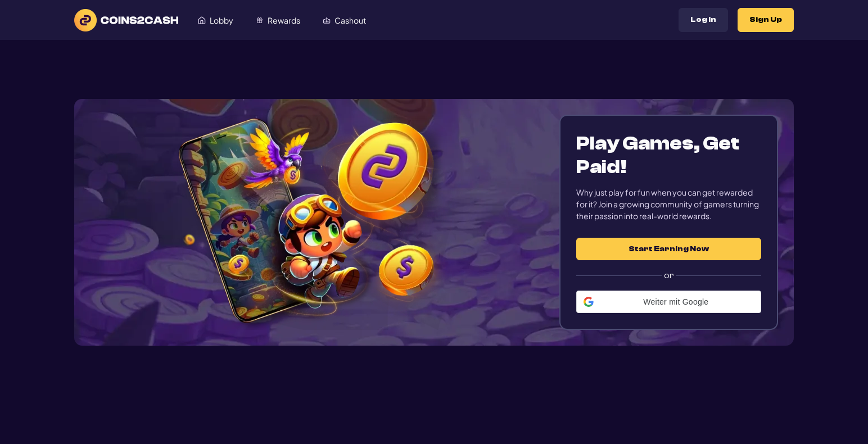 This screenshot has height=444, width=868. I want to click on span: Lobby, so click(222, 20).